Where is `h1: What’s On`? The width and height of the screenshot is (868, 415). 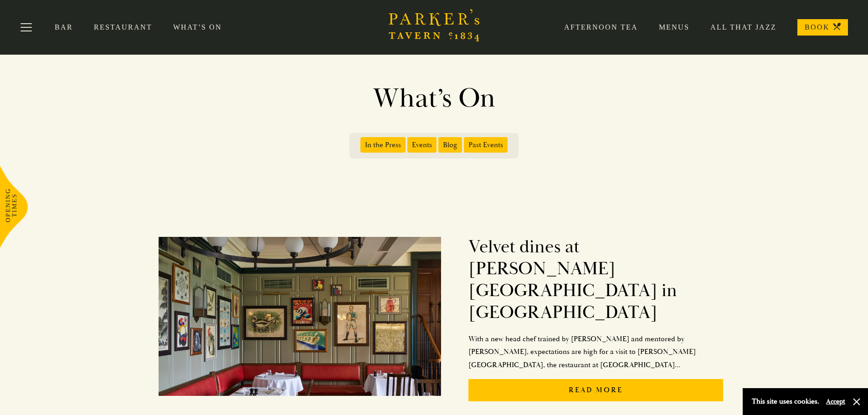 h1: What’s On is located at coordinates (434, 98).